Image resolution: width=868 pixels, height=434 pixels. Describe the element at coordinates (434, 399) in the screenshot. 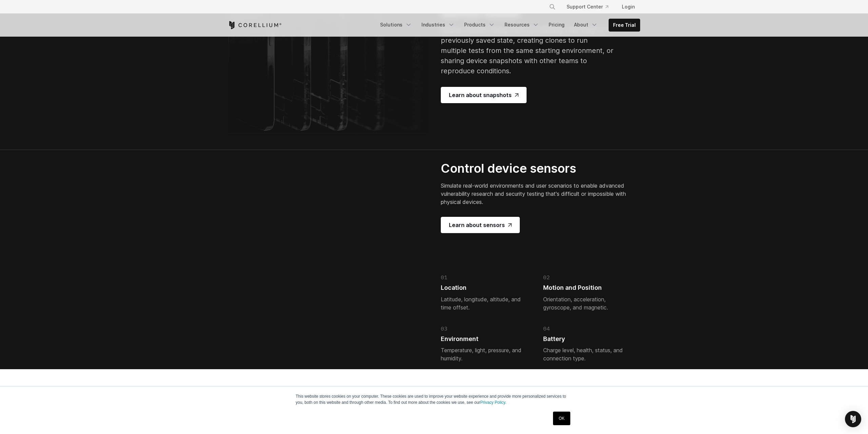

I see `p: This website stores cookies on your computer. These cookies are used to improve your website expe...` at that location.